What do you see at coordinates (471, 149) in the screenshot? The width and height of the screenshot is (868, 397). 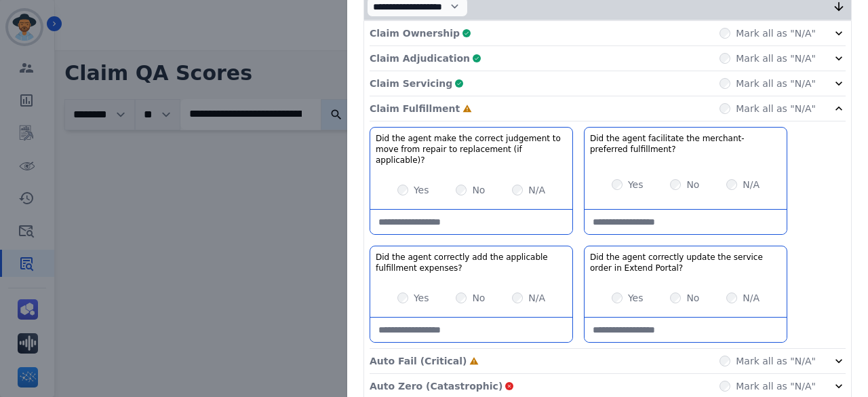 I see `h3: Did the agent make the correct judgement to move from repair to replacement (if applicable)?` at bounding box center [471, 149].